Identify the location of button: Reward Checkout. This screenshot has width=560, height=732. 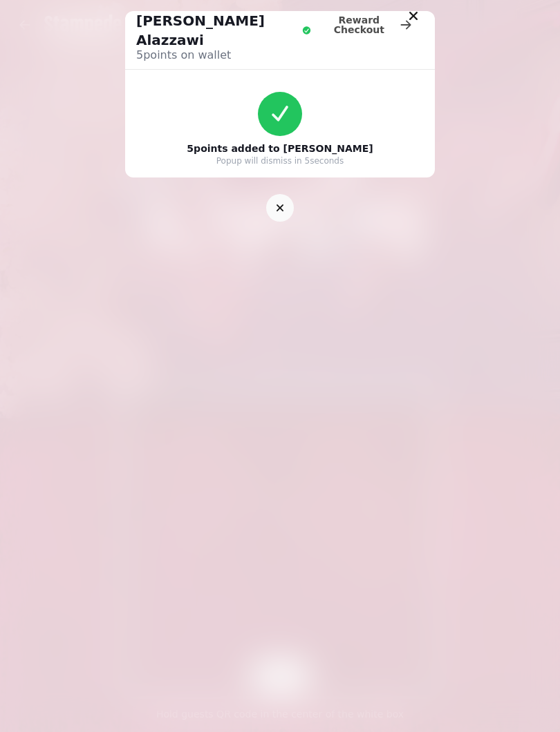
(367, 25).